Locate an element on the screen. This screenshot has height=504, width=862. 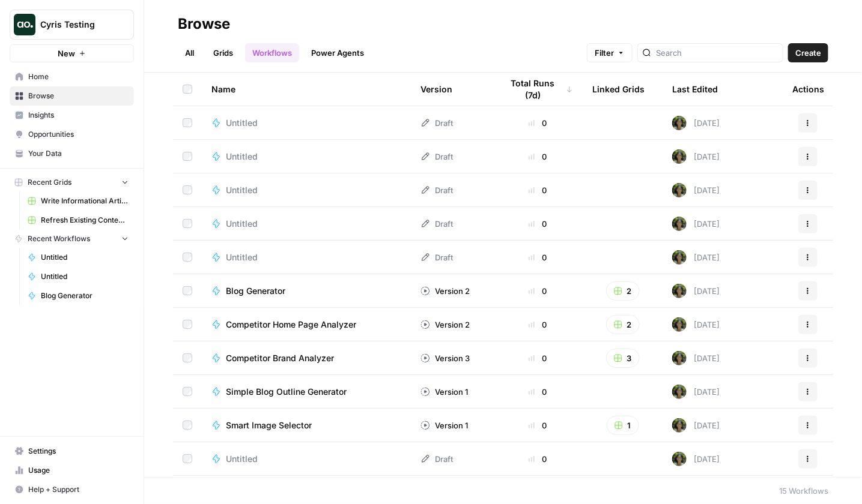
span: Refresh Existing Content (1) is located at coordinates (85, 221).